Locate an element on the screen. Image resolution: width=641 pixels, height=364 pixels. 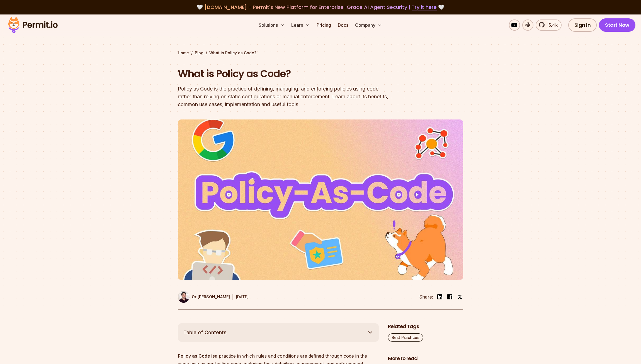
strong: Policy as Code is is located at coordinates (196, 356).